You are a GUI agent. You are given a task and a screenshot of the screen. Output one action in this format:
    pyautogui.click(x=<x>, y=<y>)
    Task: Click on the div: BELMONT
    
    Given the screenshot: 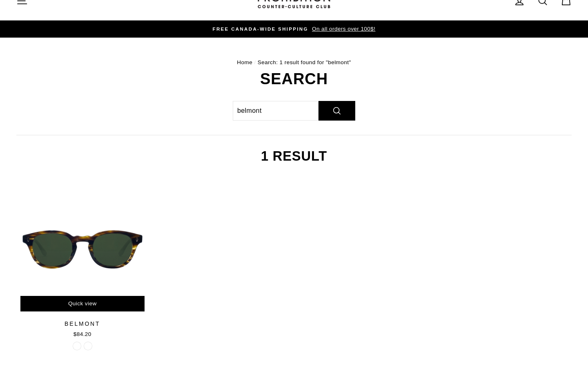 What is the action you would take?
    pyautogui.click(x=83, y=324)
    